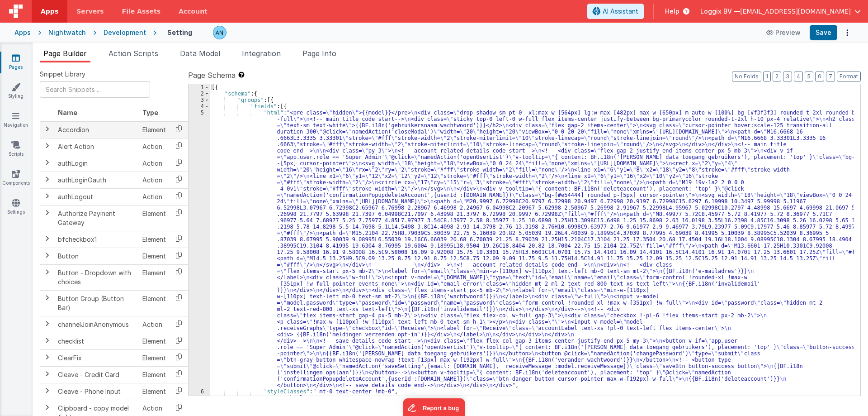 Image resolution: width=868 pixels, height=416 pixels. Describe the element at coordinates (23, 32) in the screenshot. I see `div: Apps` at that location.